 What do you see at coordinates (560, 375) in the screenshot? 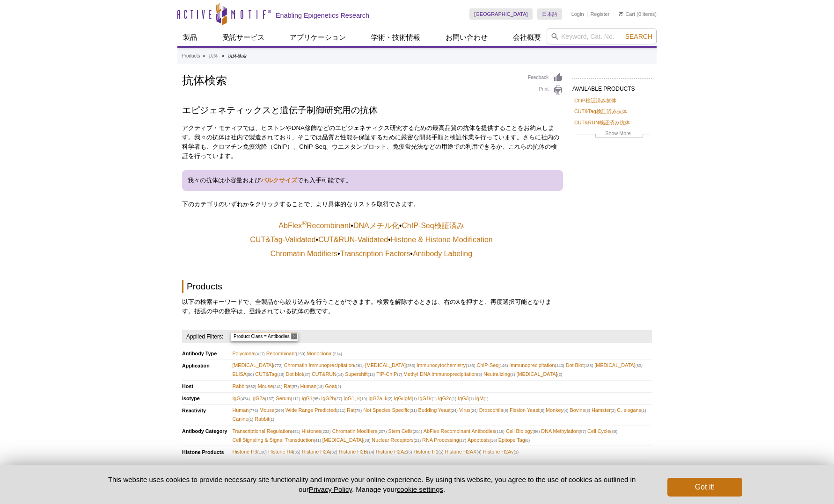
I see `span: (2)` at bounding box center [560, 375].